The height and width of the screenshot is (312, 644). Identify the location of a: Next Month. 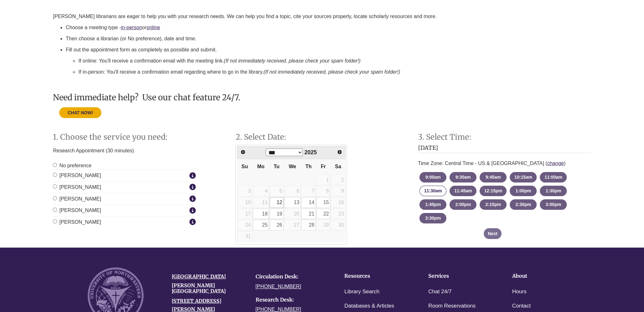
(340, 152).